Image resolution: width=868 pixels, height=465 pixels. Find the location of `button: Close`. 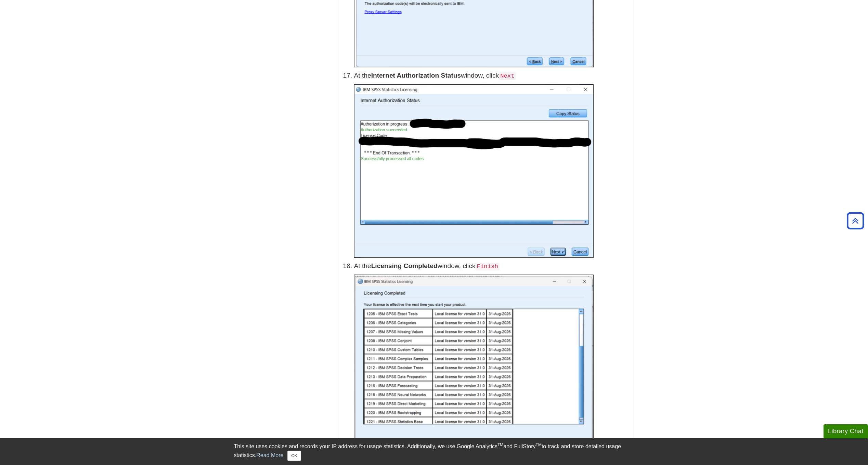

button: Close is located at coordinates (294, 456).